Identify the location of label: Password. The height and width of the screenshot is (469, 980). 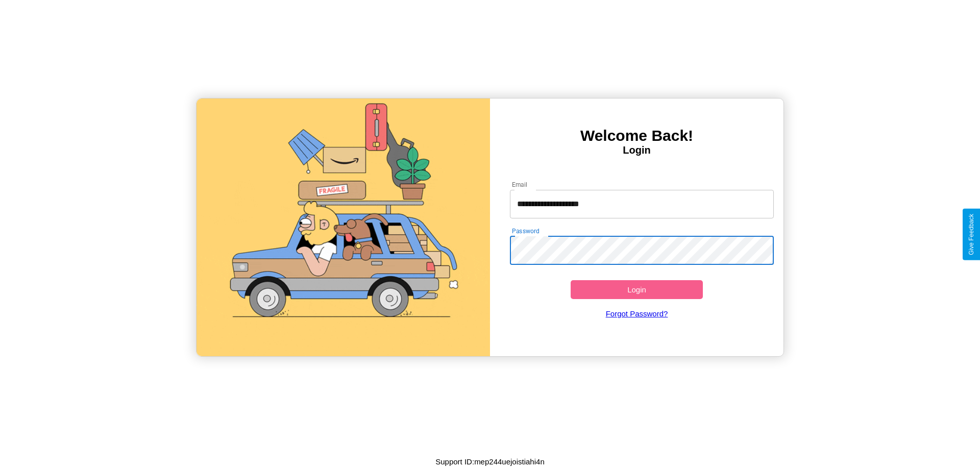
(525, 231).